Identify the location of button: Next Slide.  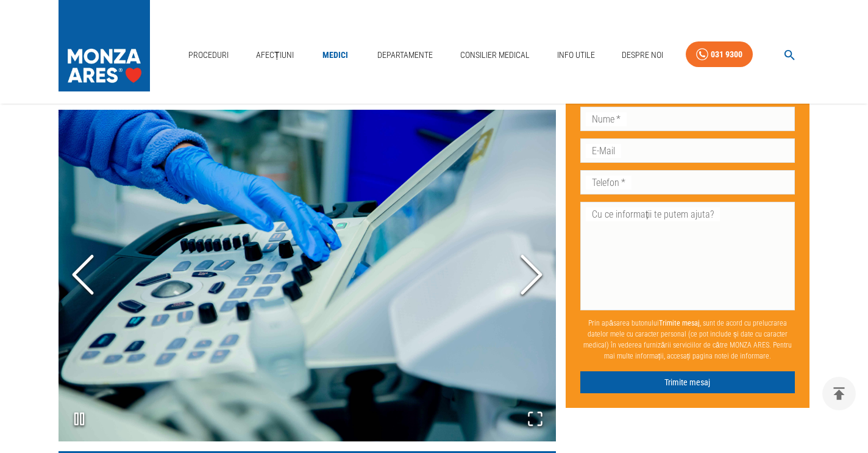
(531, 276).